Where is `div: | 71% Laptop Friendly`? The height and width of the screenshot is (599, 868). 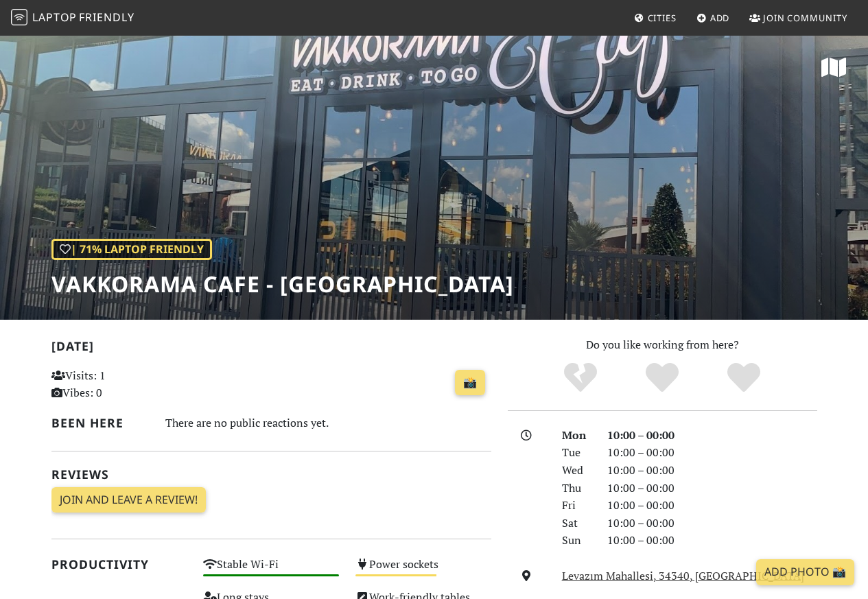
div: | 71% Laptop Friendly is located at coordinates (132, 249).